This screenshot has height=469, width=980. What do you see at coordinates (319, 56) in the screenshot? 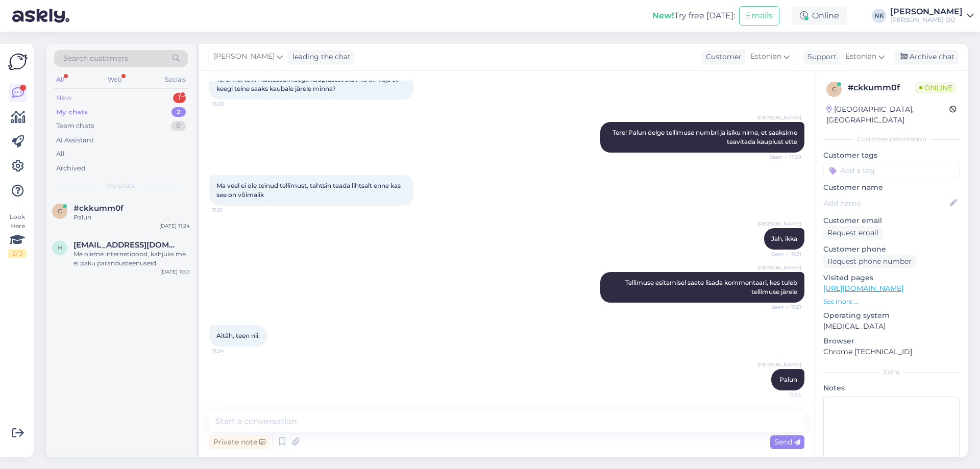
I see `div: leading the chat` at bounding box center [319, 56].